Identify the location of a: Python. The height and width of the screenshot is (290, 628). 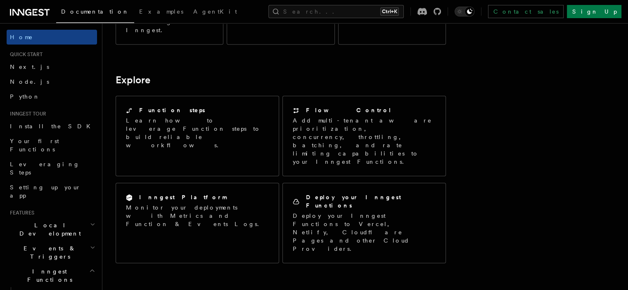
(52, 97).